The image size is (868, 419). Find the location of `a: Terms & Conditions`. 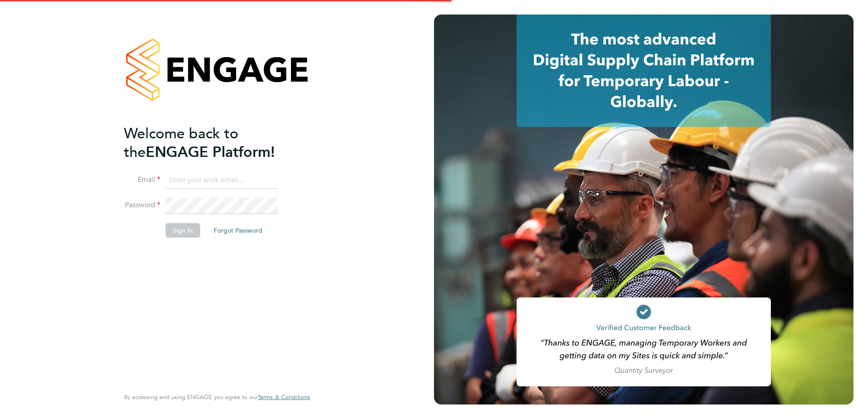

a: Terms & Conditions is located at coordinates (284, 397).